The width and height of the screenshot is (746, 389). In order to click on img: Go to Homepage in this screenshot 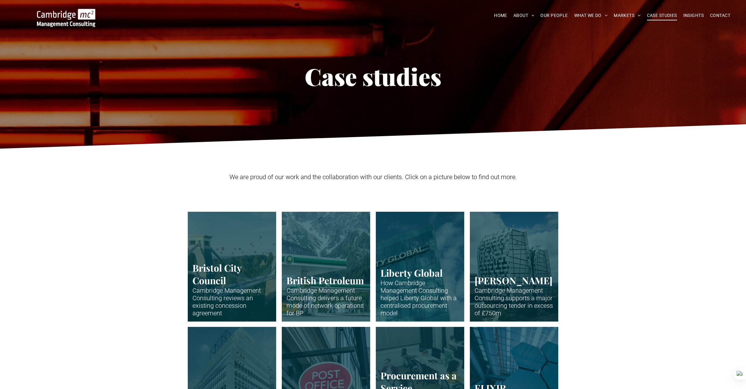, I will do `click(66, 18)`.